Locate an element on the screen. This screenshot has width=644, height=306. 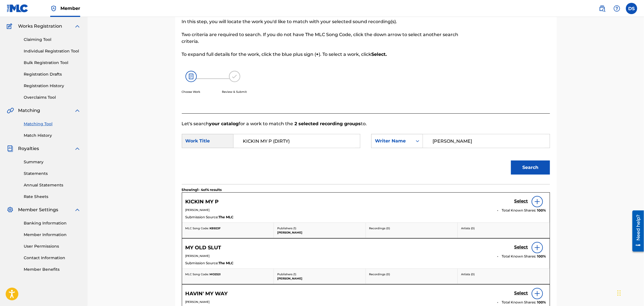
div: Drag is located at coordinates (619, 293).